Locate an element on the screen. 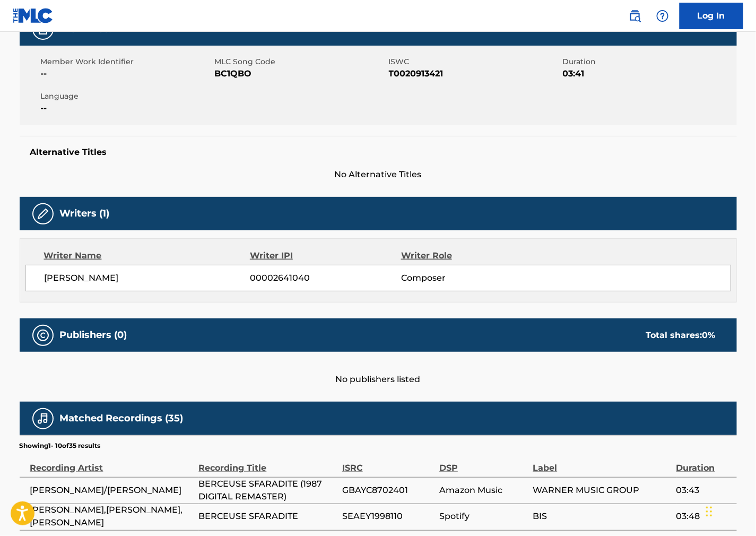 The width and height of the screenshot is (756, 536). span: Amazon Music is located at coordinates (484, 490).